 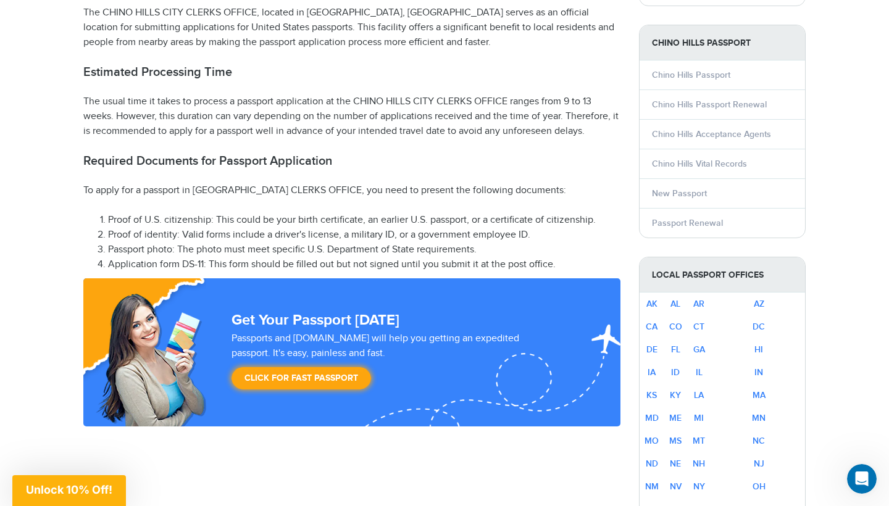 What do you see at coordinates (69, 491) in the screenshot?
I see `div: Unlock 10% Off!` at bounding box center [69, 491].